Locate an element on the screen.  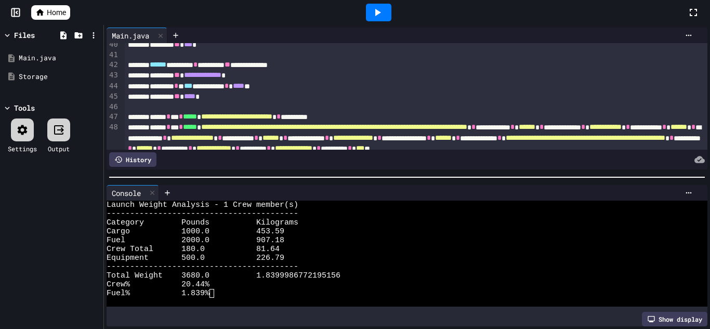
a: Home is located at coordinates (50, 12).